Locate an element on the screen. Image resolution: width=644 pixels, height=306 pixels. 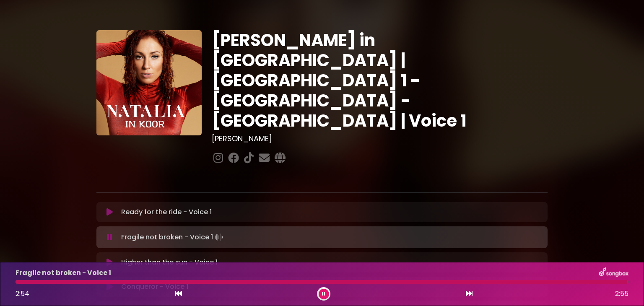
p: Ready for the ride - Voice 1 is located at coordinates (166, 212).